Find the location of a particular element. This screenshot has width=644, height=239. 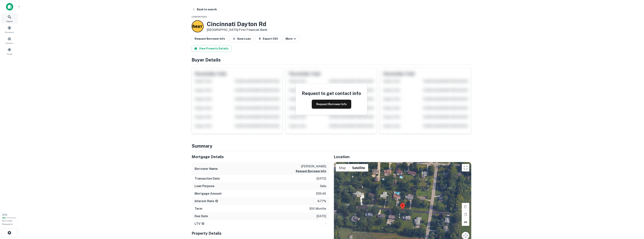

button: Toggle fullscreen view is located at coordinates (466, 168).